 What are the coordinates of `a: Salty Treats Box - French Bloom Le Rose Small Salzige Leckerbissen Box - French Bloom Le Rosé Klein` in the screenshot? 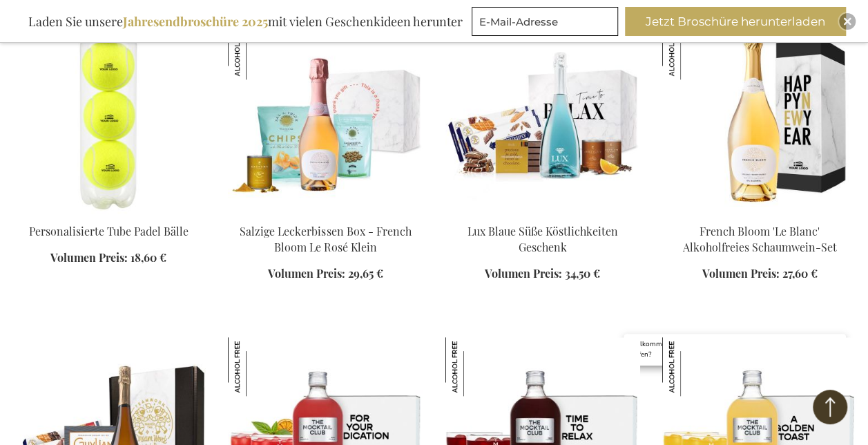 It's located at (325, 213).